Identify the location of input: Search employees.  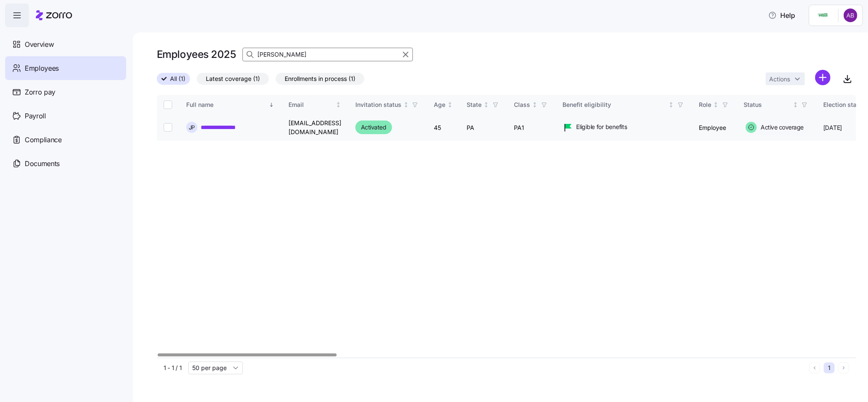
(328, 55).